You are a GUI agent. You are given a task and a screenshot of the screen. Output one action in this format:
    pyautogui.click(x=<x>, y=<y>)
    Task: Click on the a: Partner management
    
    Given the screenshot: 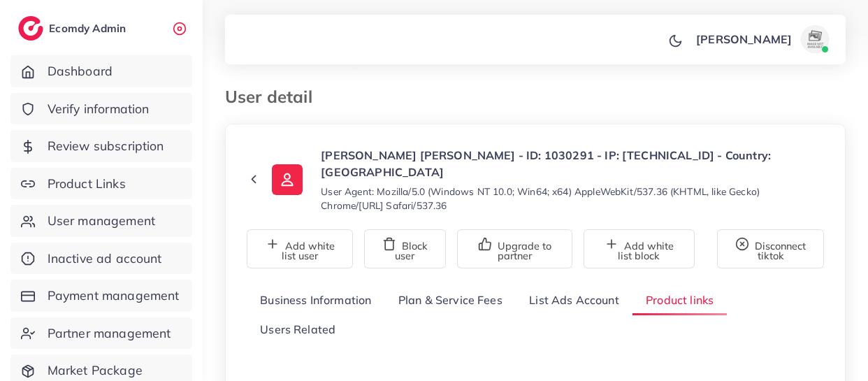 What is the action you would take?
    pyautogui.click(x=102, y=334)
    